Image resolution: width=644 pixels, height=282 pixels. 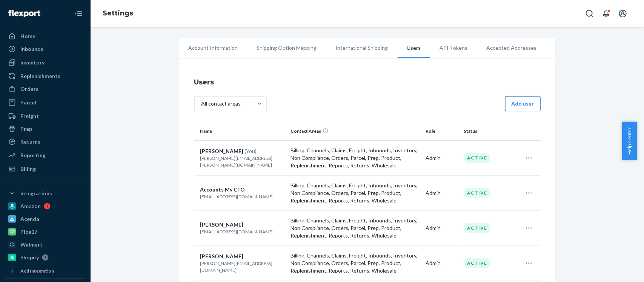 I want to click on th: Status, so click(x=488, y=131).